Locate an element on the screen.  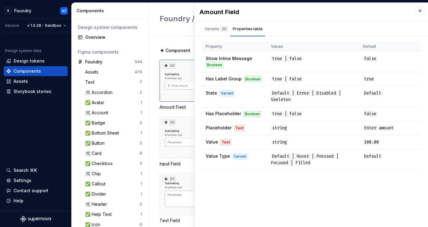
div: 9 is located at coordinates (141, 153).